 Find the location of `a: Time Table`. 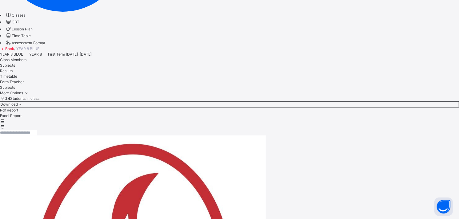

a: Time Table is located at coordinates (18, 36).